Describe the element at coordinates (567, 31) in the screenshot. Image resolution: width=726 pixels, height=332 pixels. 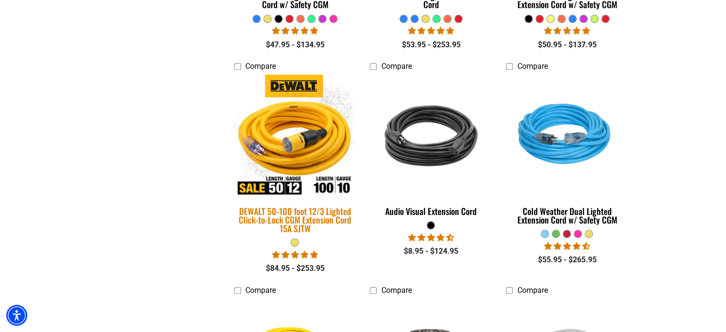
I see `span: 4.80 stars` at that location.